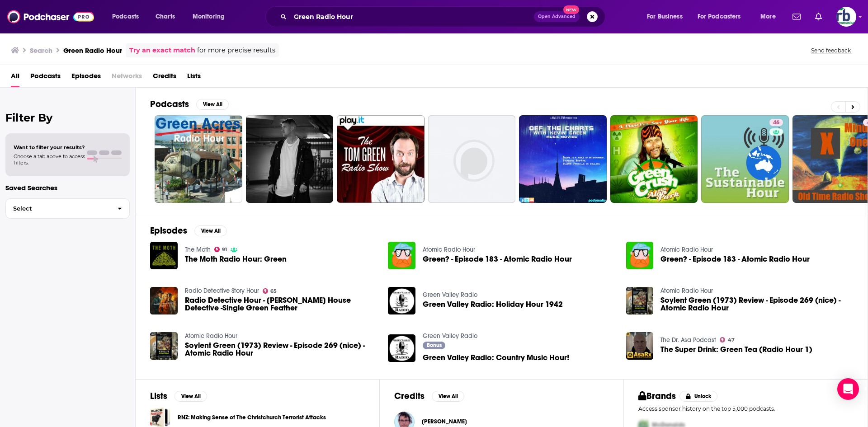 This screenshot has width=868, height=427. Describe the element at coordinates (571, 9) in the screenshot. I see `span: New` at that location.